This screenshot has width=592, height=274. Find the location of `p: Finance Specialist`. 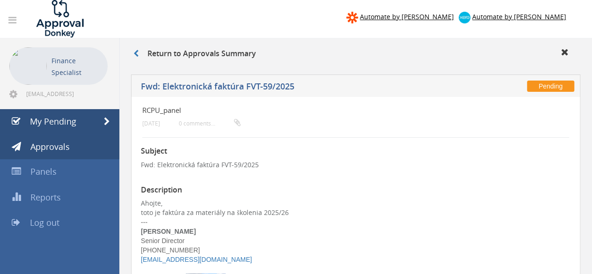

p: Finance Specialist is located at coordinates (77, 66).